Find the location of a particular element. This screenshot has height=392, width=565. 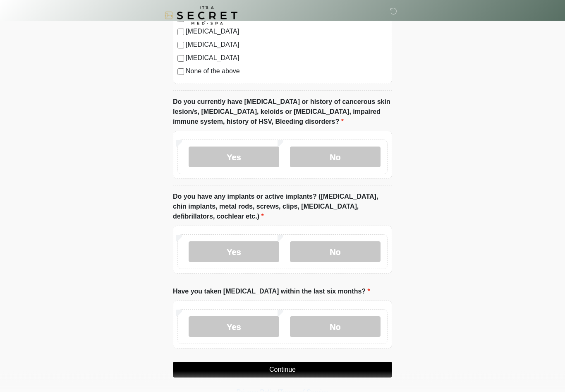

button: Continue is located at coordinates (283, 370).